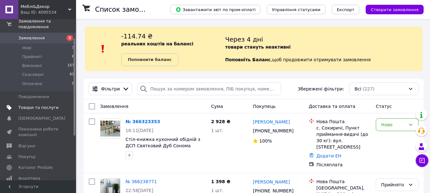 This screenshot has width=430, height=193. I want to click on h1: Список замовлень, so click(127, 10).